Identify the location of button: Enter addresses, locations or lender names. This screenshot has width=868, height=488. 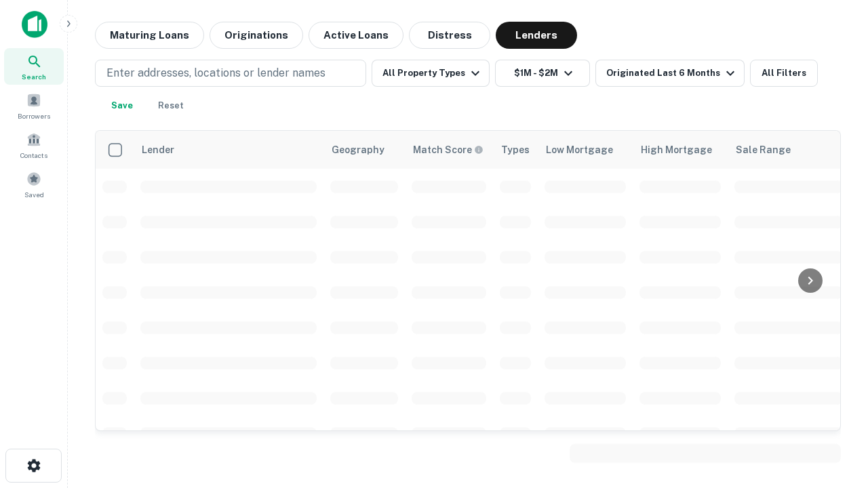
(231, 73).